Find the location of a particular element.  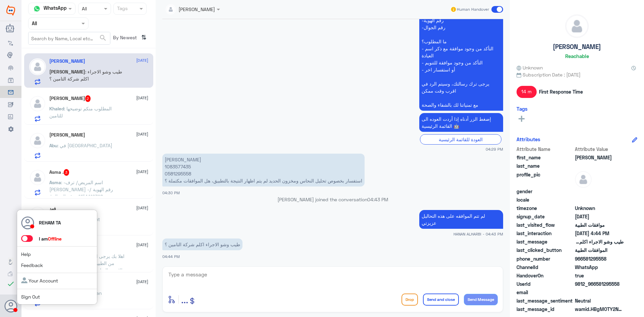

span: Attribute Value is located at coordinates (599, 149).